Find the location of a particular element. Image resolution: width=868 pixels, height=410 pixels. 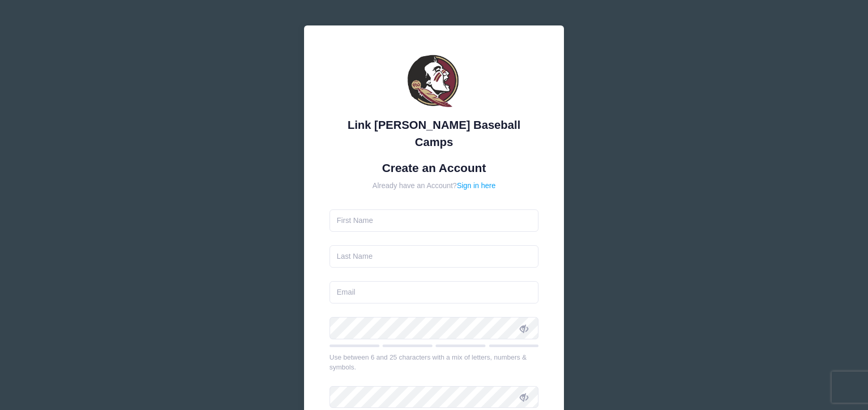

input: Email is located at coordinates (434, 292).